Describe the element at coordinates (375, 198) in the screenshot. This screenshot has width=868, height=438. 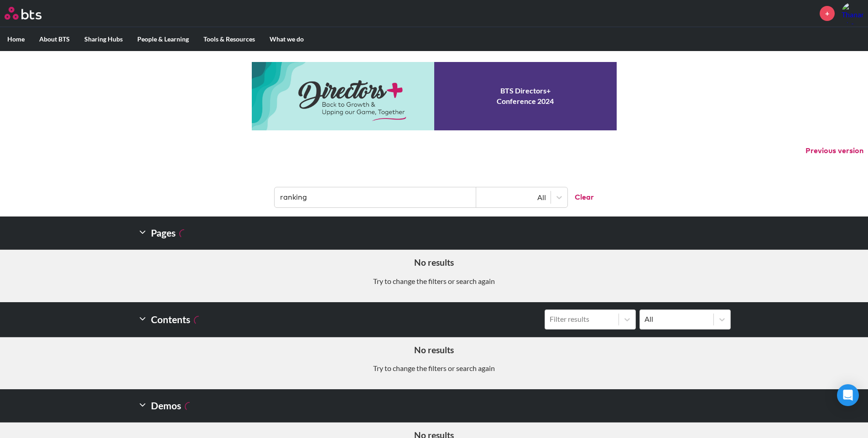
I see `input: Find contents, pages and demos...` at that location.